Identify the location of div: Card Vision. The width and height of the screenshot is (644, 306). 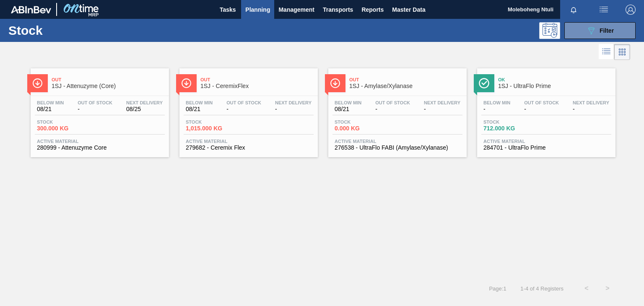
(623, 52).